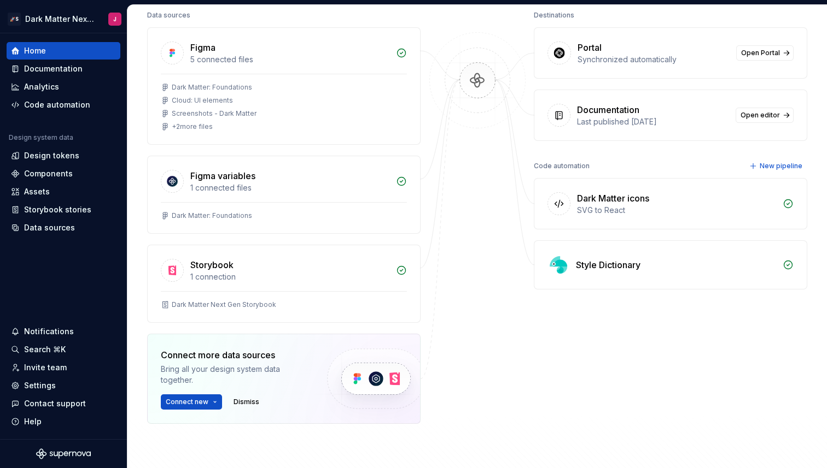 The width and height of the screenshot is (827, 468). I want to click on div: Search ⌘K, so click(45, 350).